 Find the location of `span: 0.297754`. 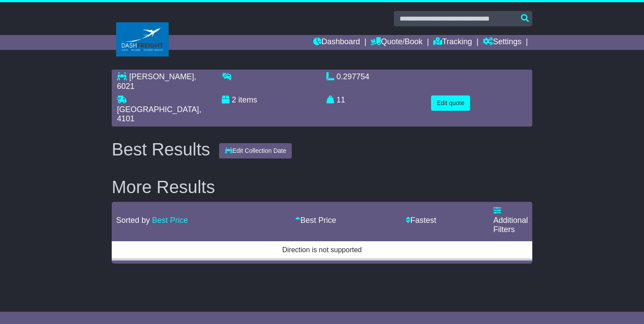

span: 0.297754 is located at coordinates (353, 77).